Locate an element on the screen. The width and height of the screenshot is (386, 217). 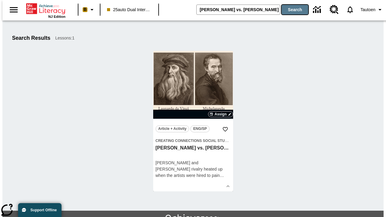
span: Assign is located at coordinates (221, 114).